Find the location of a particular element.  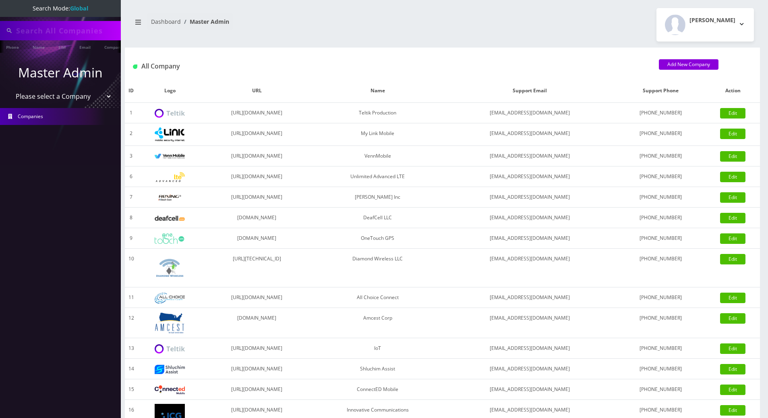

td: 11 is located at coordinates (131, 297).